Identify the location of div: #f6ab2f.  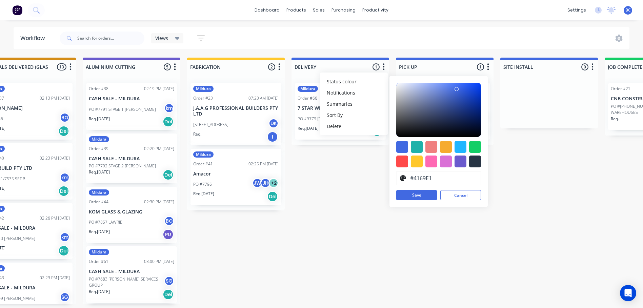
(446, 147).